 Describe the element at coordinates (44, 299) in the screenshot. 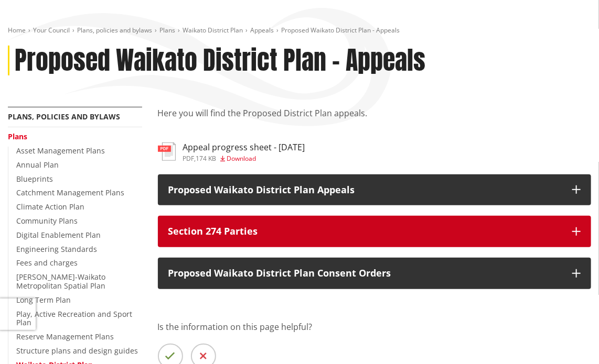

I see `a: Long Term Plan` at that location.